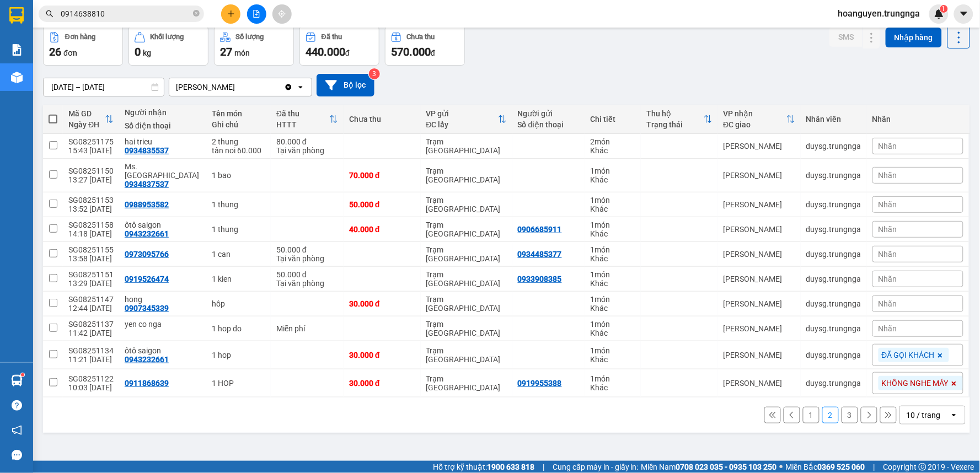 The image size is (980, 473). Describe the element at coordinates (91, 200) in the screenshot. I see `div: SG08251153` at that location.